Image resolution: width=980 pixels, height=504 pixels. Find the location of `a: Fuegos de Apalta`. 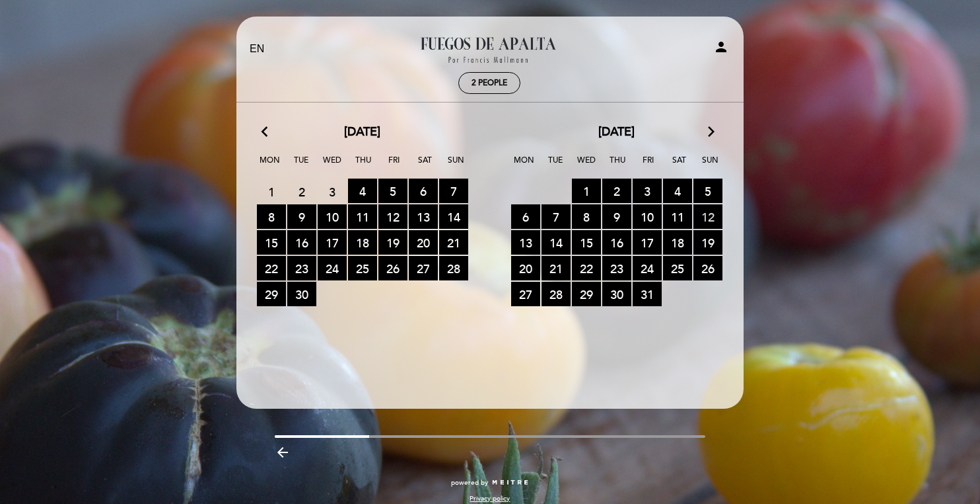

a: Fuegos de Apalta is located at coordinates (490, 49).